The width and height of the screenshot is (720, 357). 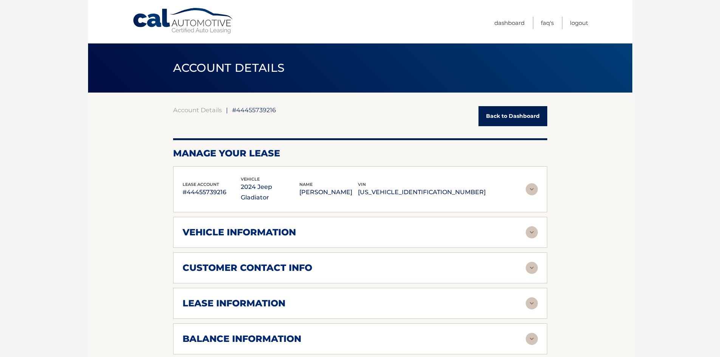 What do you see at coordinates (212, 192) in the screenshot?
I see `p: #44455739216` at bounding box center [212, 192].